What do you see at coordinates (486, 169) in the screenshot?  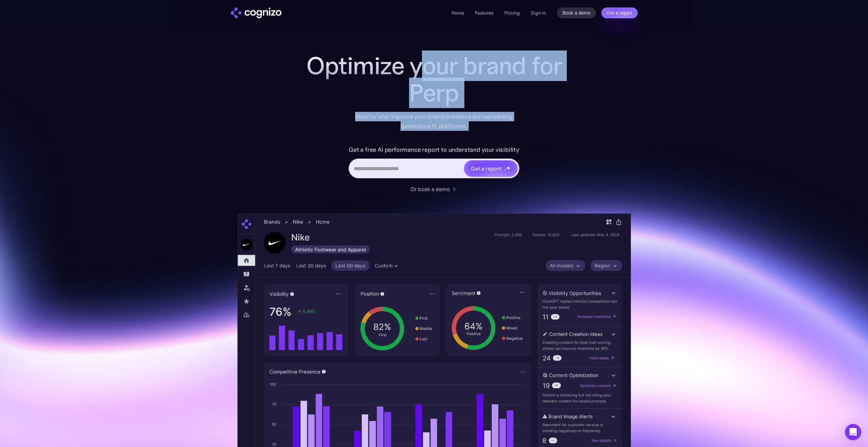 I see `div: Get a report` at bounding box center [486, 169].